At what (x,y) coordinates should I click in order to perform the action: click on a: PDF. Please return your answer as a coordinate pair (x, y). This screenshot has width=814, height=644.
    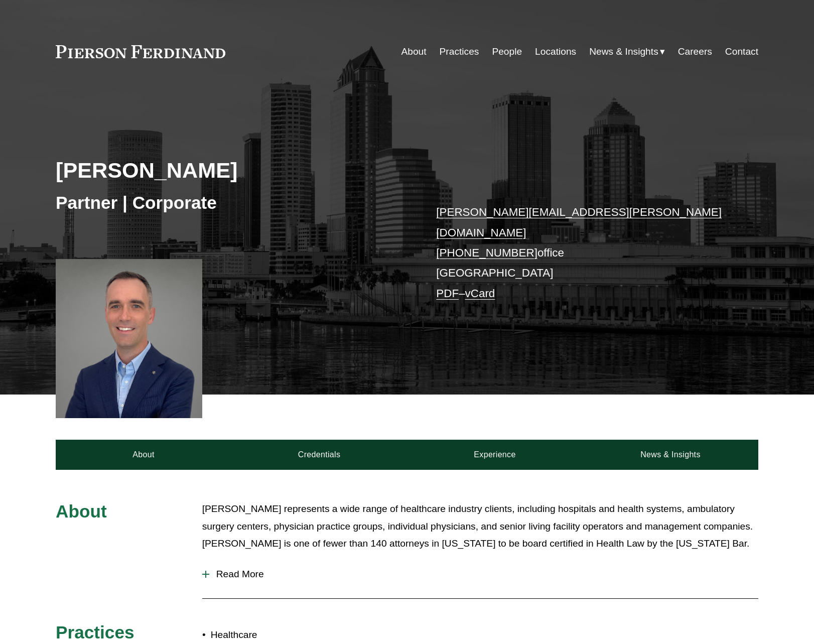
    Looking at the image, I should click on (447, 294).